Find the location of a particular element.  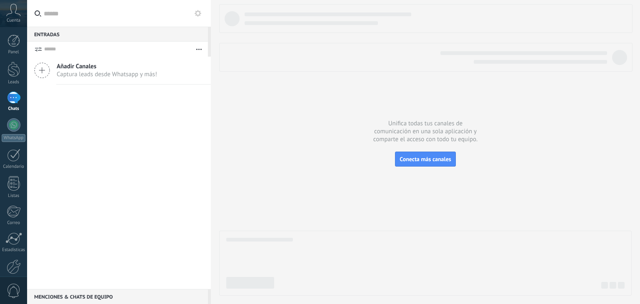

button: Conecta más canales is located at coordinates (425, 159).